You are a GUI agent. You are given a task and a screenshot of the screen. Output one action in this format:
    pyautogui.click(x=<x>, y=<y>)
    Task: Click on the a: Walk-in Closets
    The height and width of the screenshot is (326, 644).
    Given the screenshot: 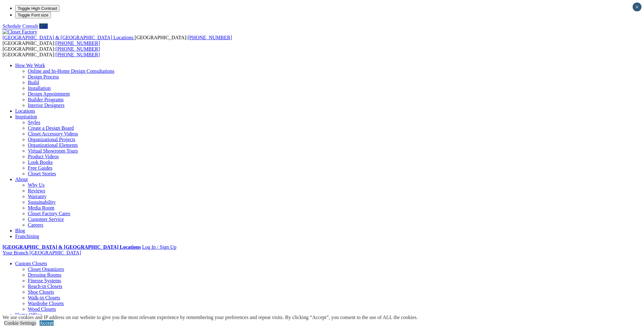 What is the action you would take?
    pyautogui.click(x=44, y=297)
    